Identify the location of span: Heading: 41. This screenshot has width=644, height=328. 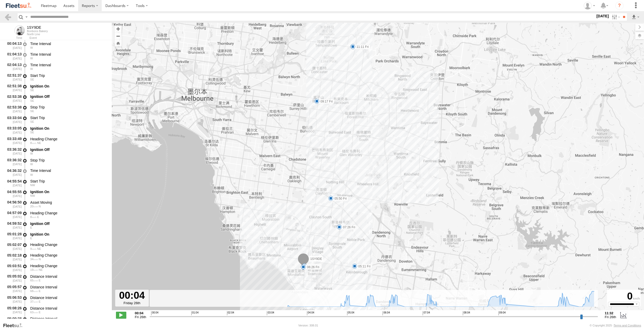
(39, 143).